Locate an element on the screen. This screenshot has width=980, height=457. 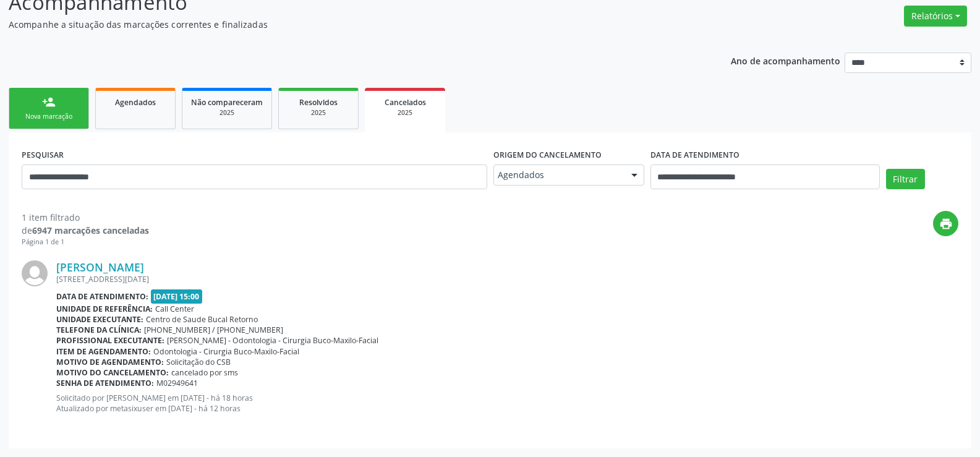
span: Cancelados is located at coordinates (405, 102).